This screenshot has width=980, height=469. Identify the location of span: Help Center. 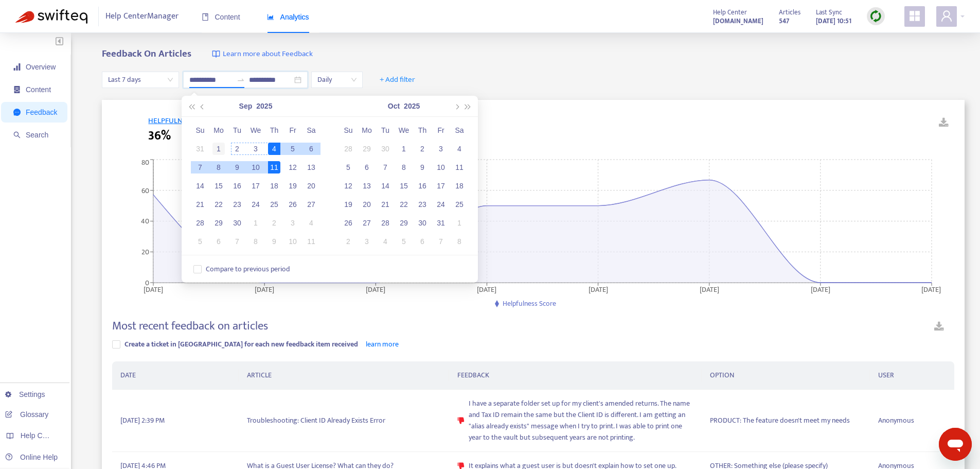
(730, 13).